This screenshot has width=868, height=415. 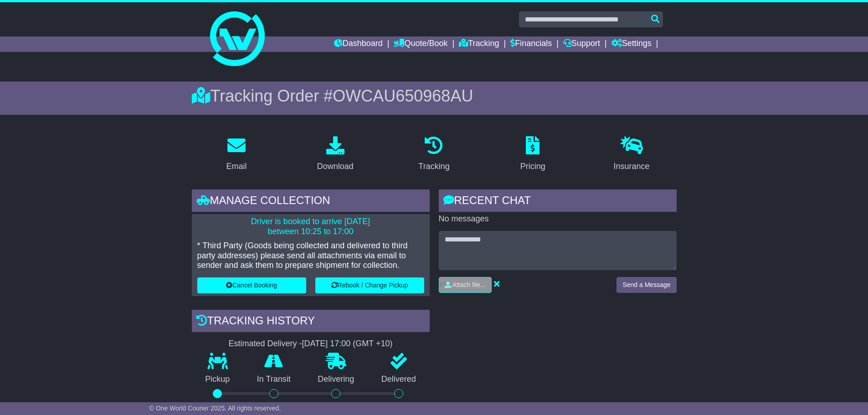 What do you see at coordinates (434, 96) in the screenshot?
I see `div: Tracking Order #` at bounding box center [434, 96].